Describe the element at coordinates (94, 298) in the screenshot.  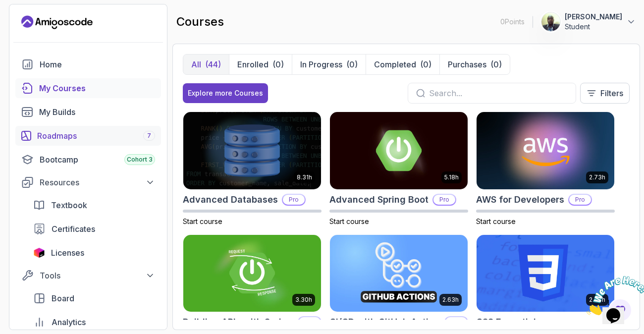
I see `a: board` at that location.